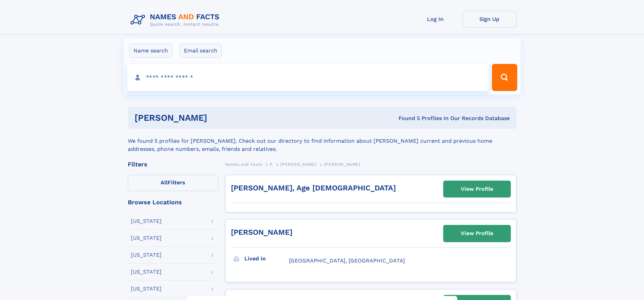 The width and height of the screenshot is (644, 300). What do you see at coordinates (308, 77) in the screenshot?
I see `input: search input` at bounding box center [308, 77].